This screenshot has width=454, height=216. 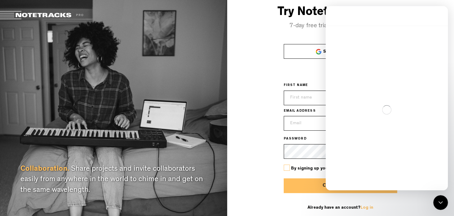 I want to click on span: Already have an account?, so click(x=340, y=208).